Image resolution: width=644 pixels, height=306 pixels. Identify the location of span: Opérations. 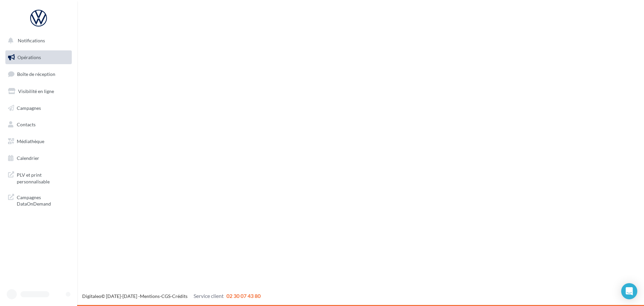
(29, 57).